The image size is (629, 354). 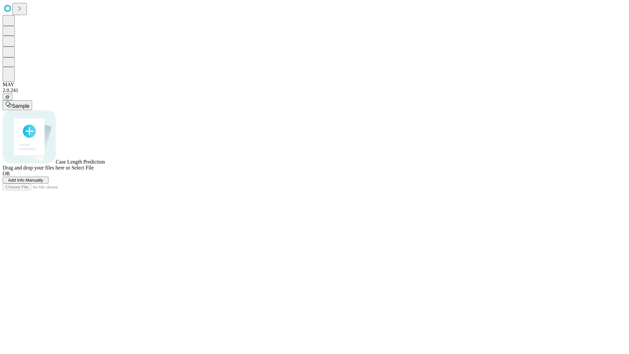 I want to click on span: Sample, so click(x=21, y=106).